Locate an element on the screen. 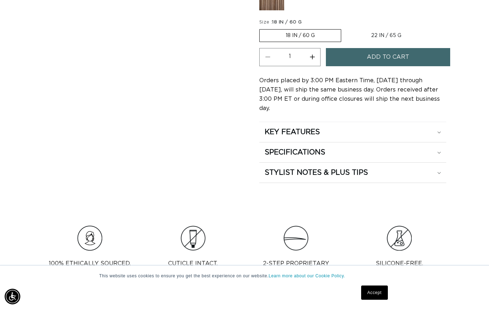 This screenshot has width=489, height=309. p: This website uses cookies to ensure you get the best experience on our website. is located at coordinates (244, 276).